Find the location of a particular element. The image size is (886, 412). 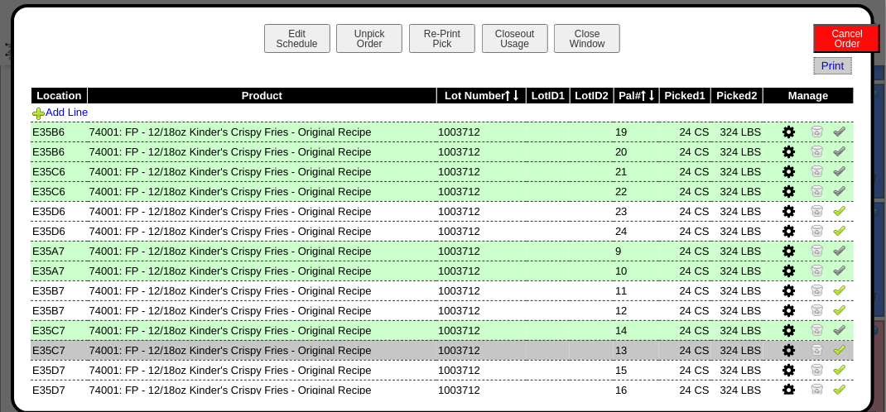

button: CloseoutUsage is located at coordinates (515, 38).